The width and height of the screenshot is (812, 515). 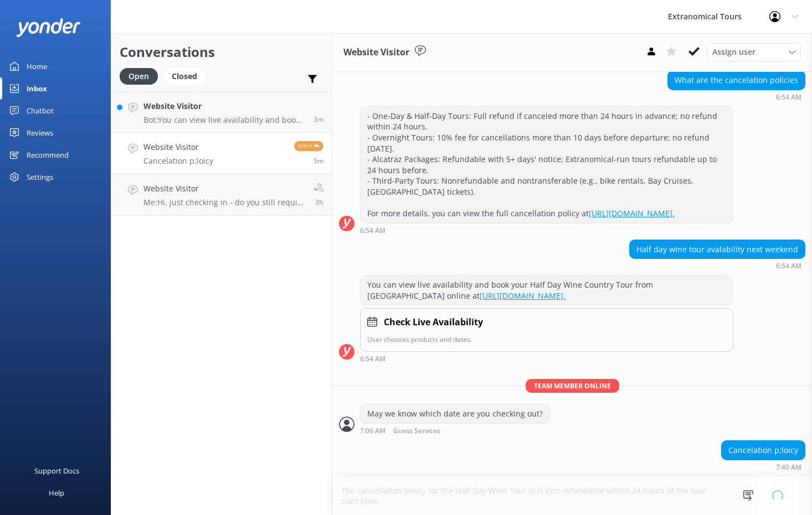 What do you see at coordinates (187, 76) in the screenshot?
I see `a: Closed` at bounding box center [187, 76].